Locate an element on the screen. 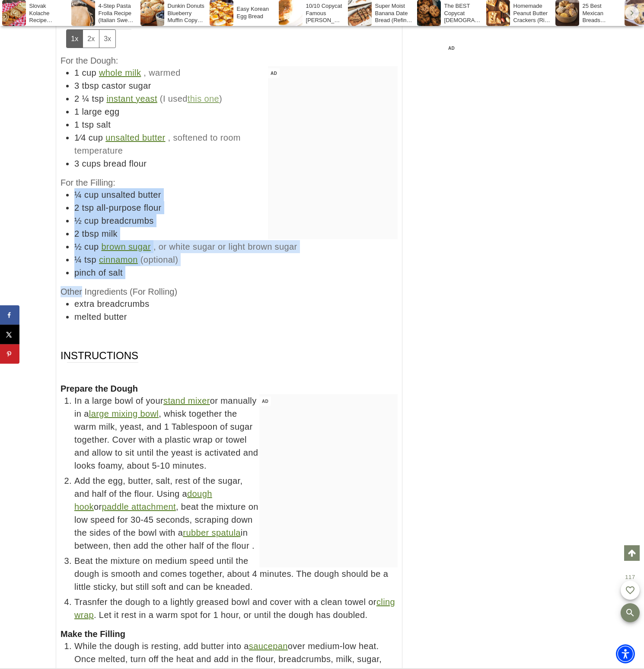 The width and height of the screenshot is (644, 669). span: 1⁄4 is located at coordinates (80, 137).